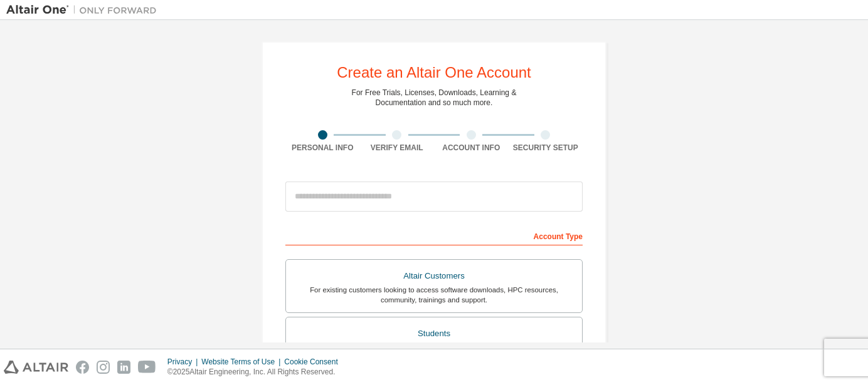  Describe the element at coordinates (470, 147) in the screenshot. I see `div: Account Info` at that location.